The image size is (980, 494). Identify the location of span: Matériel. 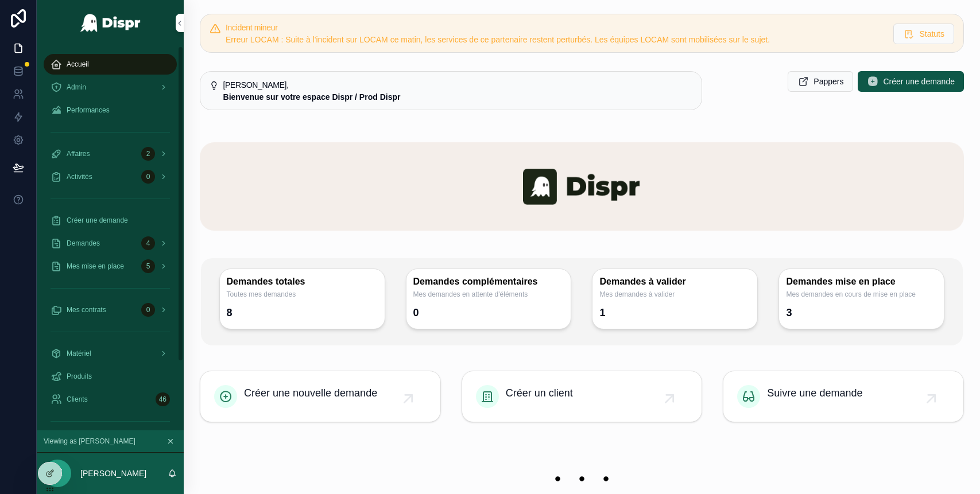
(79, 354).